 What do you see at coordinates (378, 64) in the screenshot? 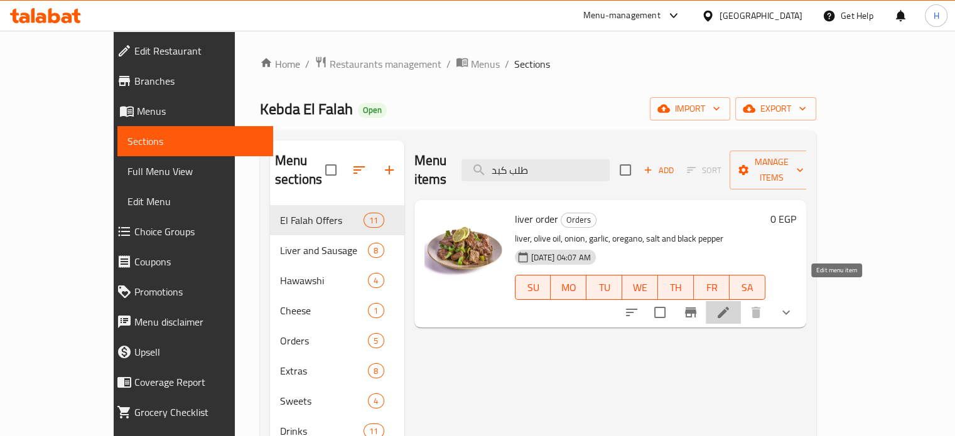
I see `a: Restaurants management` at bounding box center [378, 64].